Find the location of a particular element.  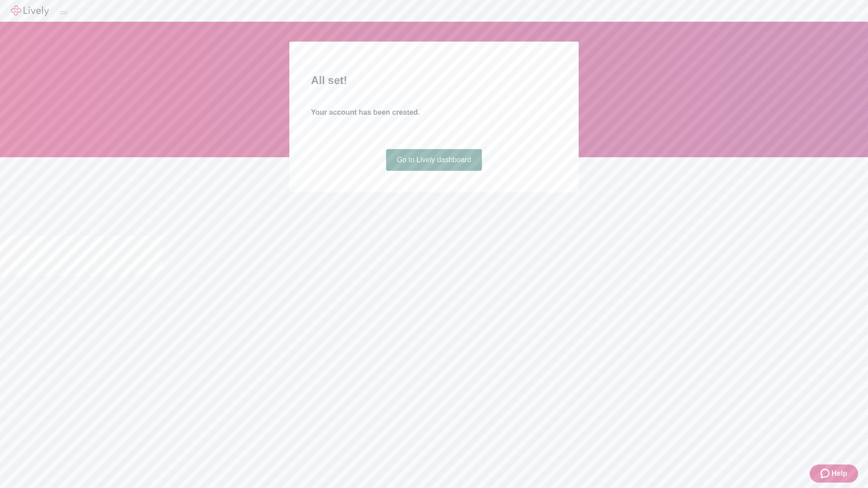

svg: Zendesk support icon is located at coordinates (825, 474).